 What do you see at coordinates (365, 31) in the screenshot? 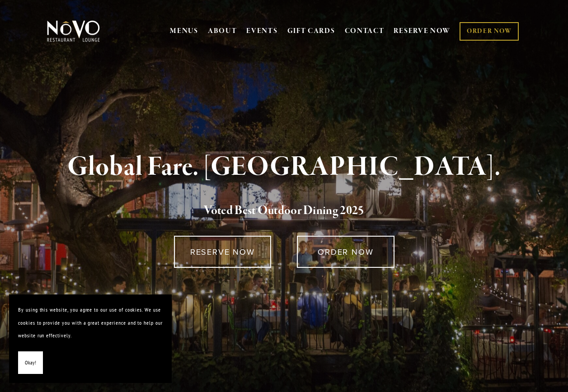
I see `a: CONTACT` at bounding box center [365, 31].